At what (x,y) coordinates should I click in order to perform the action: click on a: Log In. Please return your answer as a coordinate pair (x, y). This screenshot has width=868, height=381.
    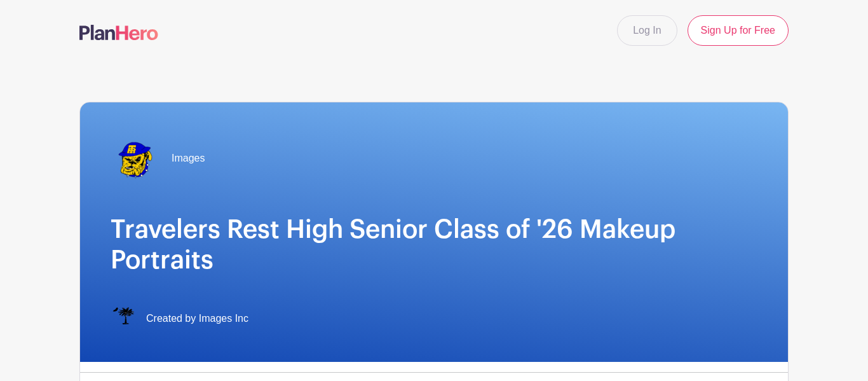
    Looking at the image, I should click on (648, 31).